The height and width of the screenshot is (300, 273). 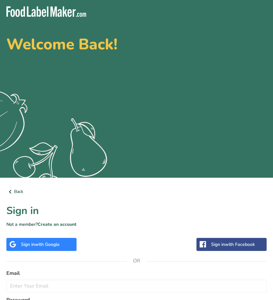 What do you see at coordinates (57, 225) in the screenshot?
I see `a: Create an account` at bounding box center [57, 225].